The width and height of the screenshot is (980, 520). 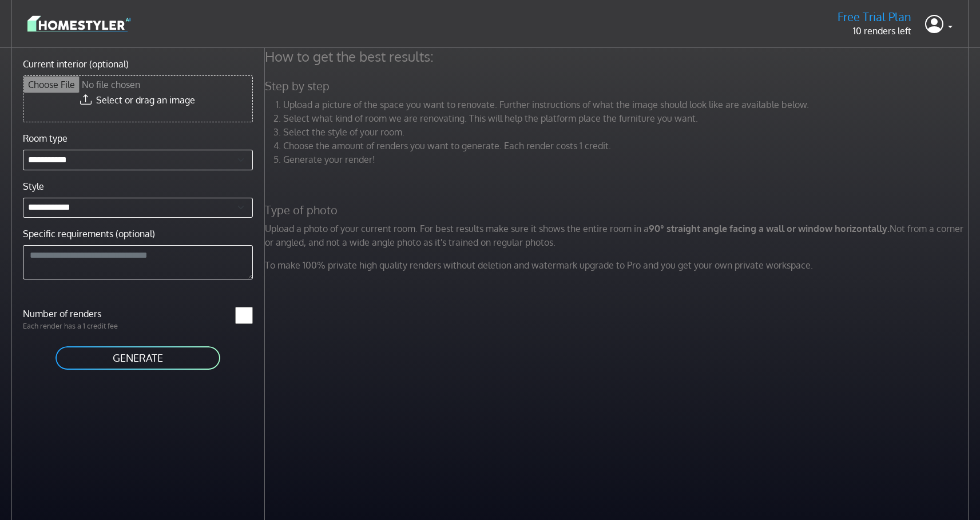 What do you see at coordinates (618, 266) in the screenshot?
I see `p: To make 100% private high quality renders without deletion and watermark upgrade to Pro and you g...` at bounding box center [618, 266].